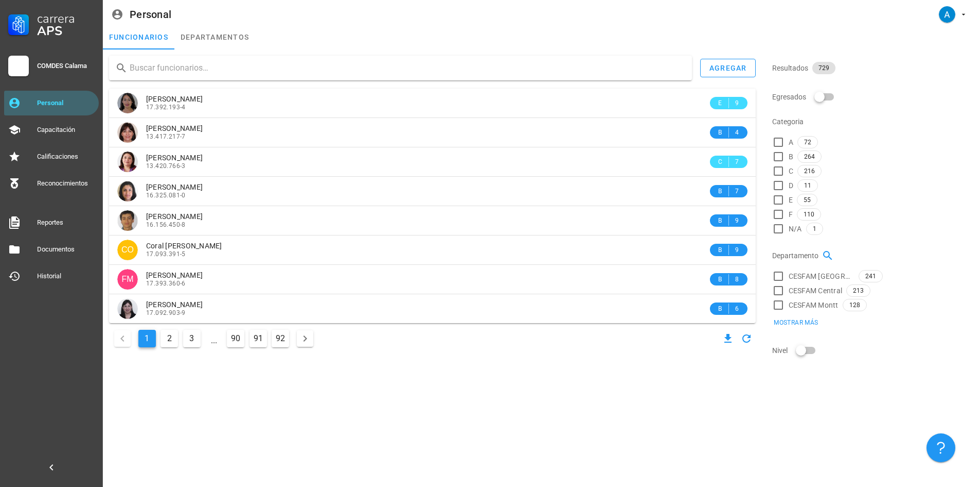  I want to click on div: Reconocimientos, so click(66, 184).